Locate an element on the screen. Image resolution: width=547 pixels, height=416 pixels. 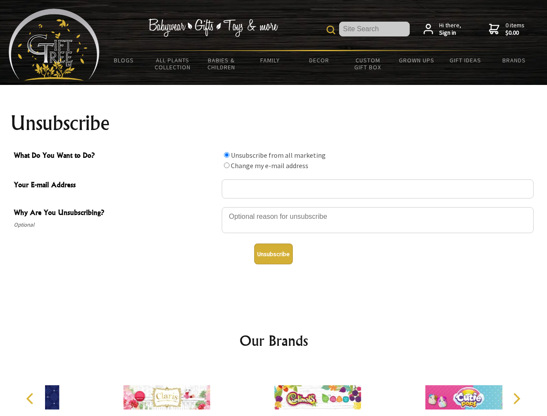
span: Optional is located at coordinates (116, 225).